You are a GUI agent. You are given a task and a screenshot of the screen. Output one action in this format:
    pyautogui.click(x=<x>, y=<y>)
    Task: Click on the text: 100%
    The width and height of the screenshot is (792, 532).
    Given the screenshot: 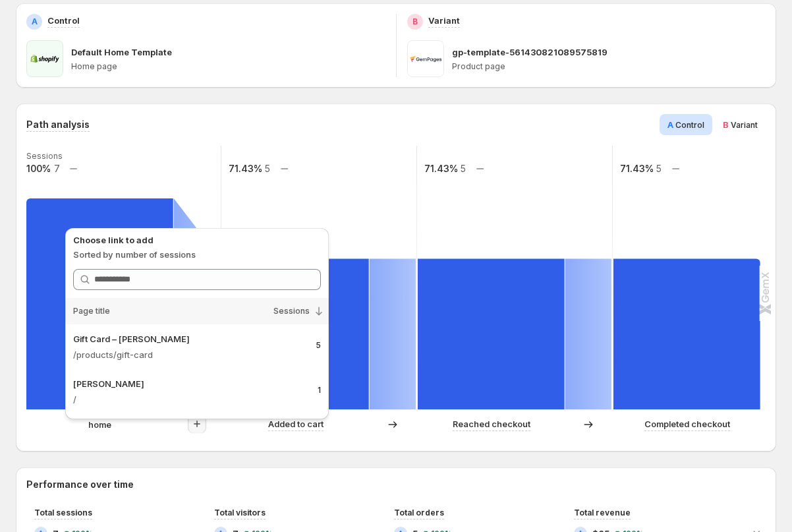 What is the action you would take?
    pyautogui.click(x=38, y=168)
    